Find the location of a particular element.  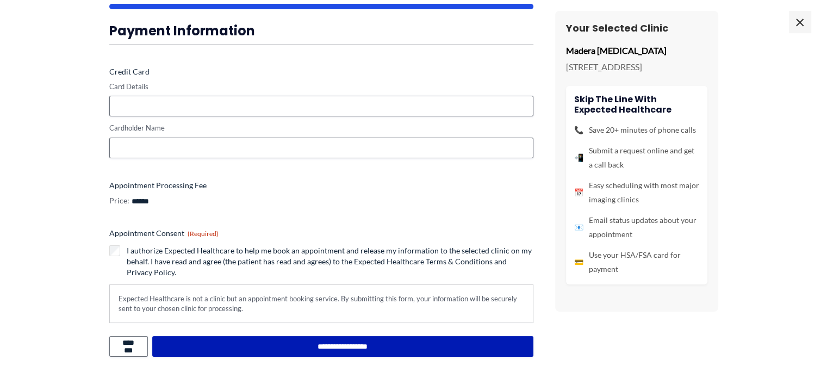

li: Submit a request online and get a call back is located at coordinates (637, 158).